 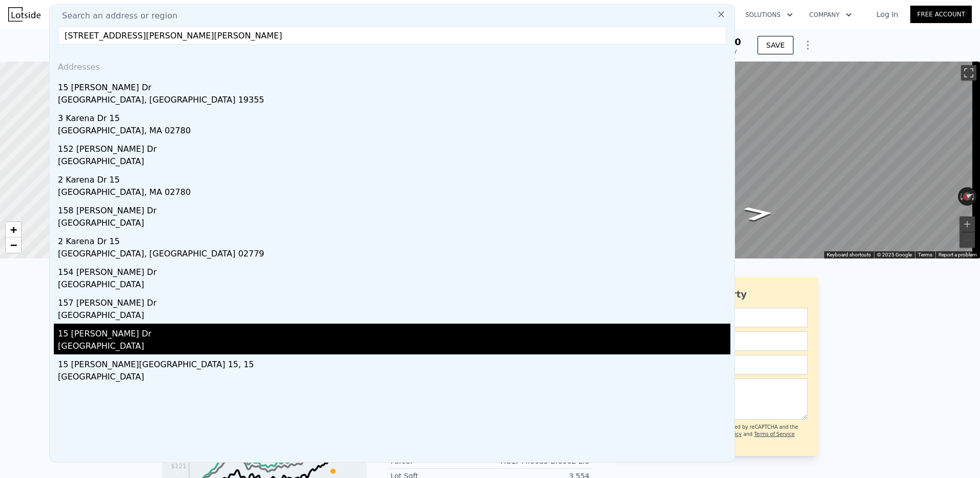 I want to click on path: Go South, Center St, so click(x=759, y=213).